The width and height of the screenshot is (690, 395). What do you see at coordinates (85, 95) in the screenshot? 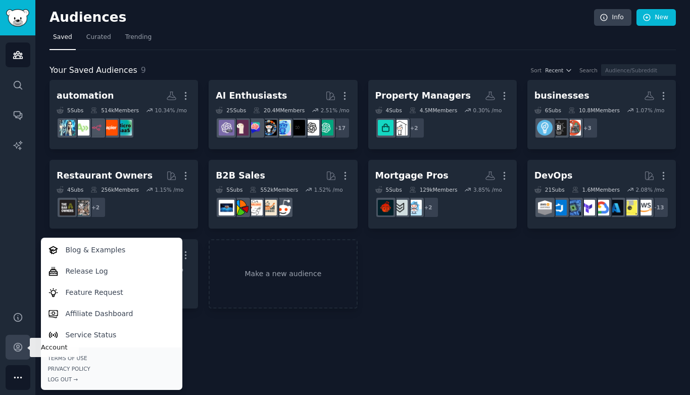
I see `div: automation` at bounding box center [85, 95].